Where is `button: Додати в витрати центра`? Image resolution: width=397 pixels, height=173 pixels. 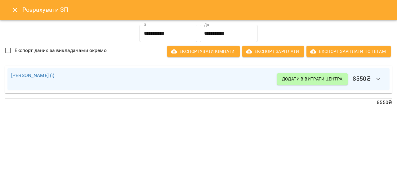 button: Додати в витрати центра is located at coordinates (312, 79).